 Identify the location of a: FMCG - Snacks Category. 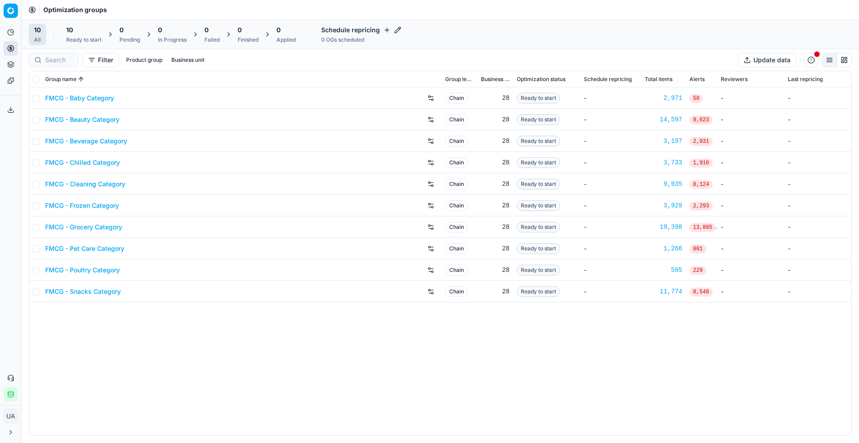
(83, 291).